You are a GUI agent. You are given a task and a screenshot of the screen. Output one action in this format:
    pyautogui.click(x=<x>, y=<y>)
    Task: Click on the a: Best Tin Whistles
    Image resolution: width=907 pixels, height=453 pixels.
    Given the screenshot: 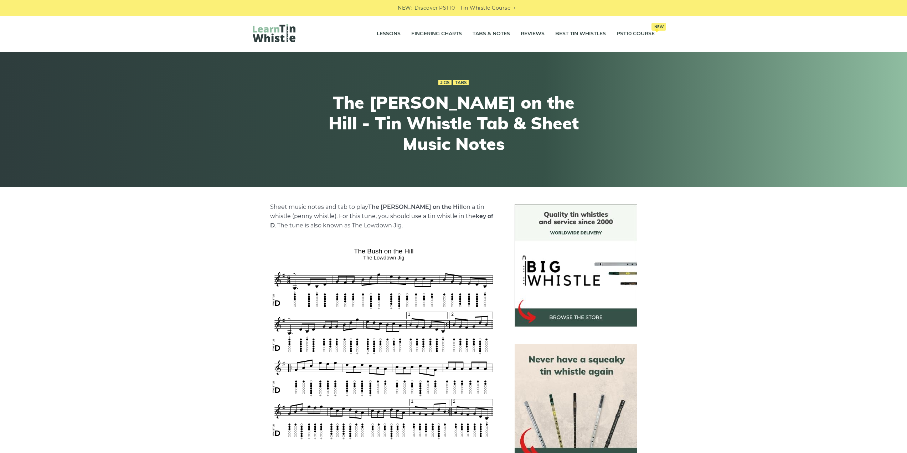 What is the action you would take?
    pyautogui.click(x=581, y=34)
    